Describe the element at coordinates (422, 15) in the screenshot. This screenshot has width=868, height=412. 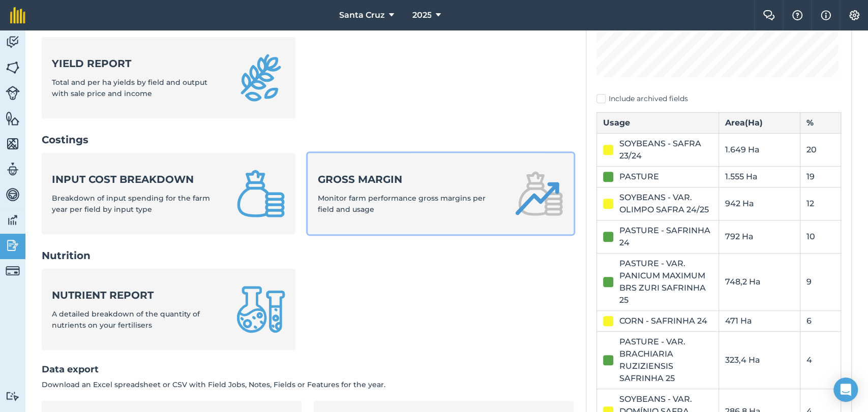
I see `span: 2025` at that location.